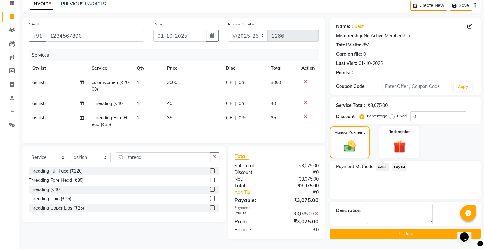 Image resolution: width=484 pixels, height=249 pixels. What do you see at coordinates (244, 68) in the screenshot?
I see `th: Disc` at bounding box center [244, 68].